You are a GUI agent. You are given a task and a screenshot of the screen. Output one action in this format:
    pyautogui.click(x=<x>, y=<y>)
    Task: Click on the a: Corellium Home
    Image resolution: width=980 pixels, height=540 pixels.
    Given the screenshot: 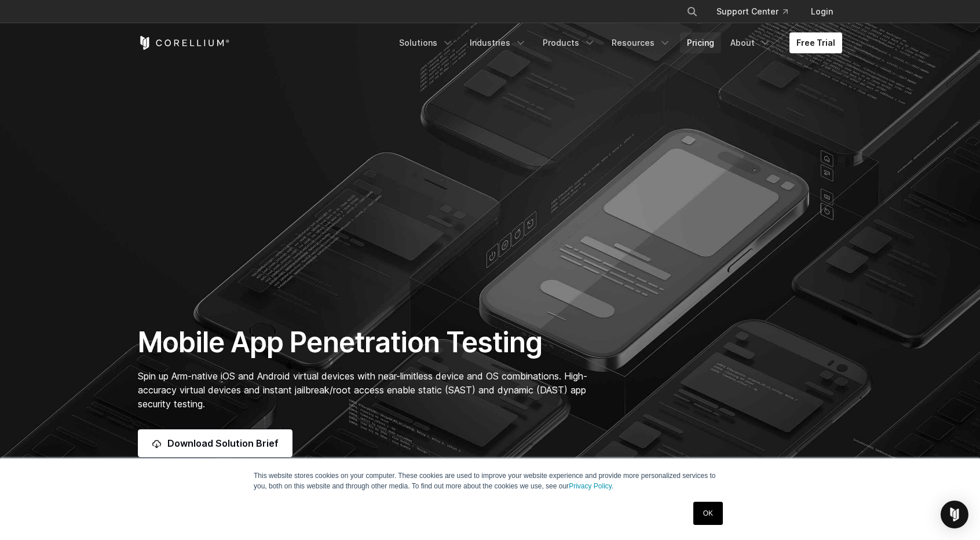 What is the action you would take?
    pyautogui.click(x=184, y=43)
    